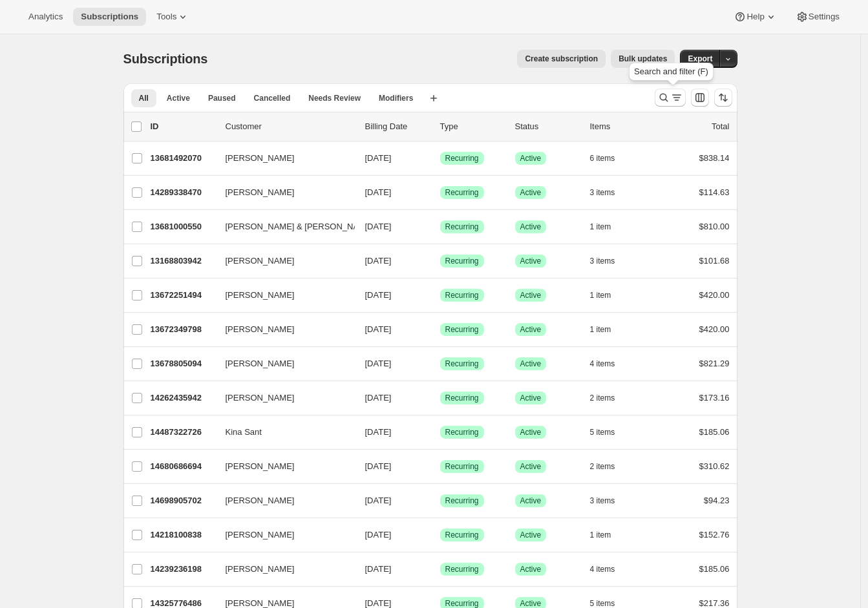 The width and height of the screenshot is (868, 608). Describe the element at coordinates (183, 193) in the screenshot. I see `p: 14289338470` at that location.